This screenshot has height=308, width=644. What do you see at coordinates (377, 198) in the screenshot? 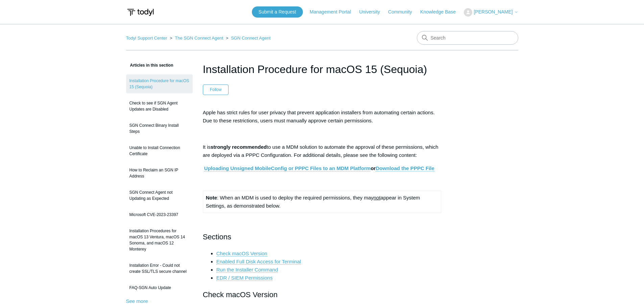
I see `span: not` at bounding box center [377, 198].